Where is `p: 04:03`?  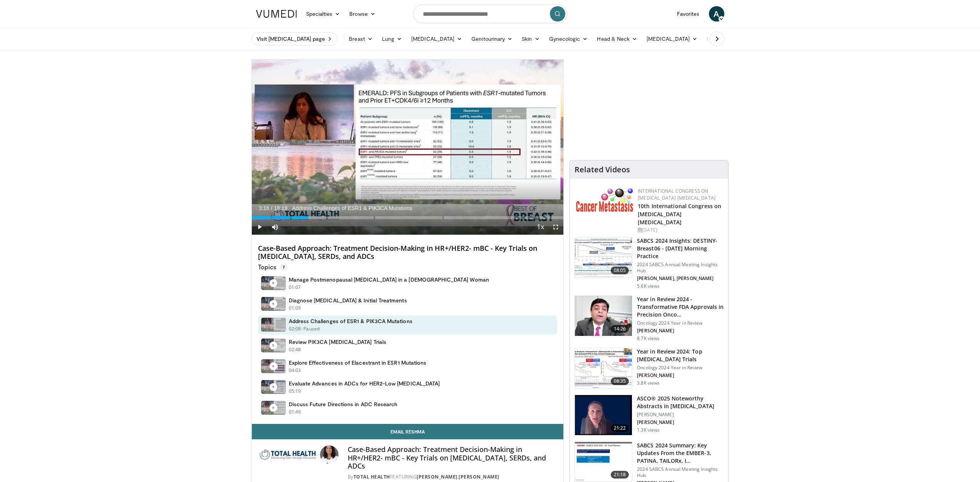
p: 04:03 is located at coordinates (295, 370).